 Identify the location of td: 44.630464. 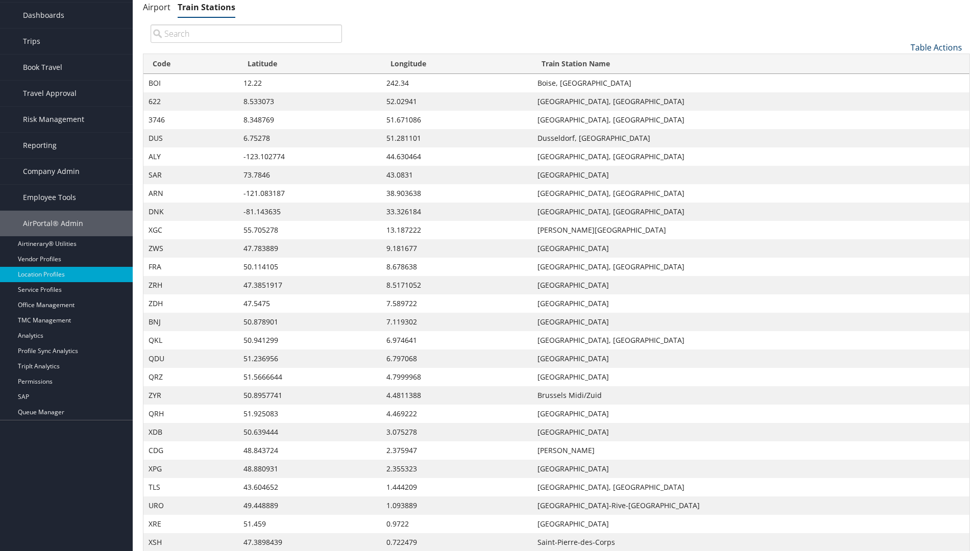
(457, 157).